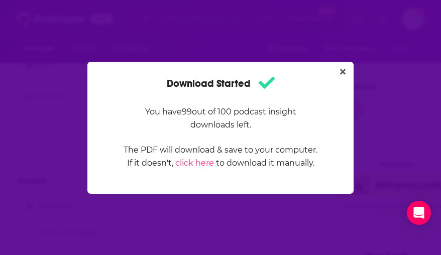 The image size is (441, 255). What do you see at coordinates (220, 157) in the screenshot?
I see `p: The PDF will download & save to your computer. If it doesn't, to download it manually.` at bounding box center [220, 157].